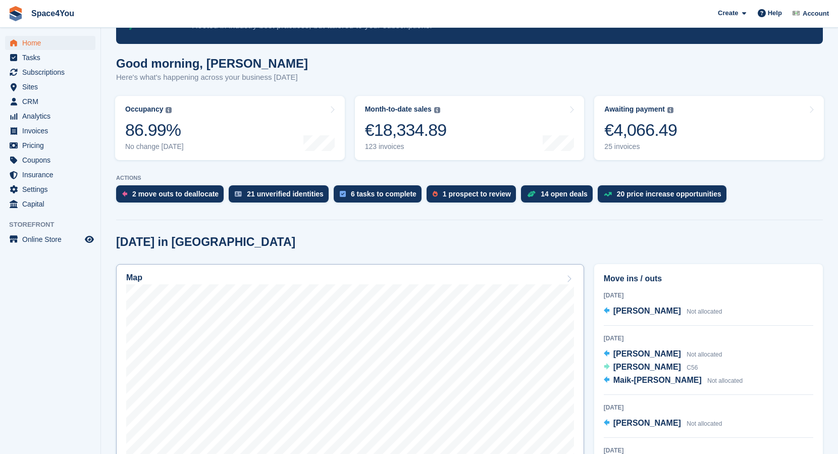 This screenshot has height=454, width=838. What do you see at coordinates (154, 130) in the screenshot?
I see `div: 86.99%` at bounding box center [154, 130].